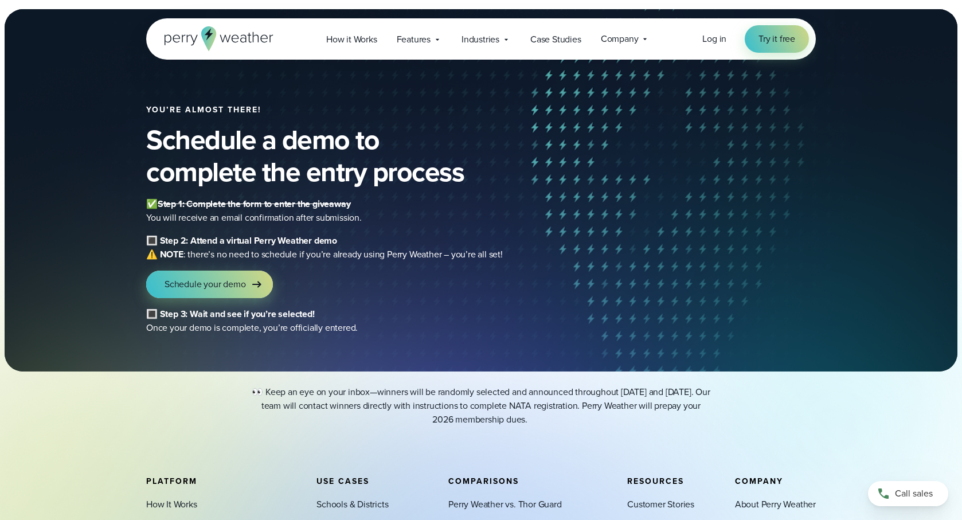 The width and height of the screenshot is (962, 520). What do you see at coordinates (914, 494) in the screenshot?
I see `span: Call sales` at bounding box center [914, 494].